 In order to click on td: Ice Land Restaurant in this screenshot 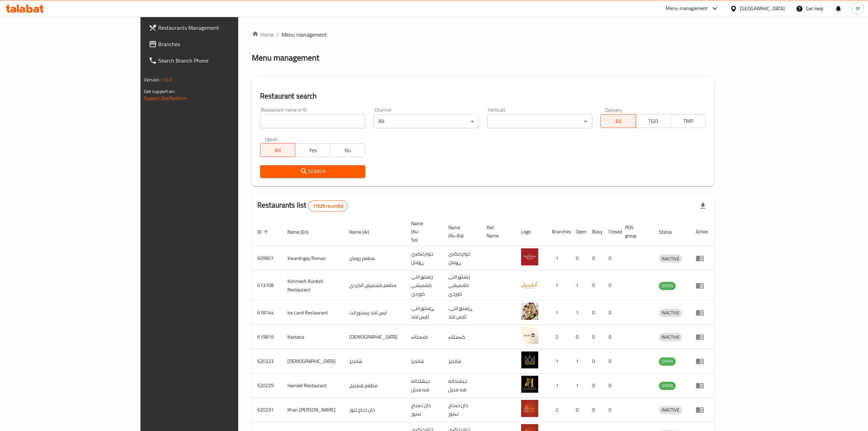, I will do `click(313, 313)`.